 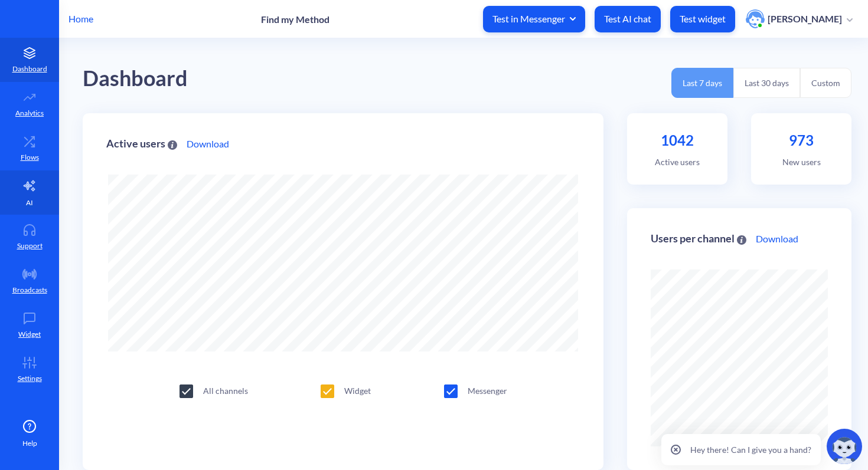 What do you see at coordinates (628, 19) in the screenshot?
I see `p: Test AI chat` at bounding box center [628, 19].